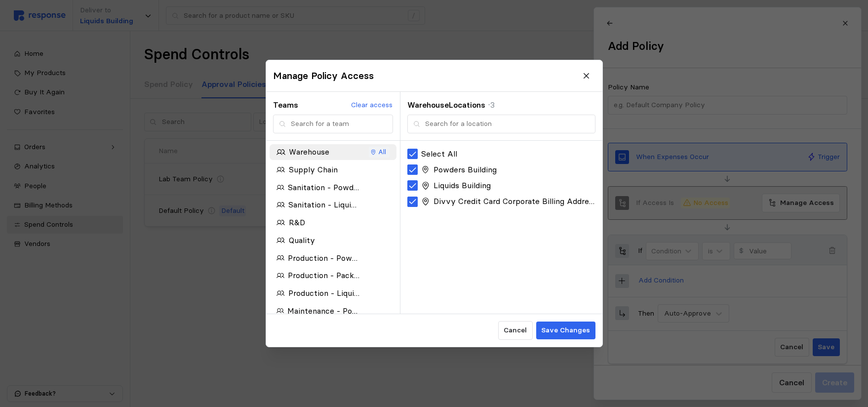 The width and height of the screenshot is (868, 407). What do you see at coordinates (491, 105) in the screenshot?
I see `span: ⋅ 3` at bounding box center [491, 105].